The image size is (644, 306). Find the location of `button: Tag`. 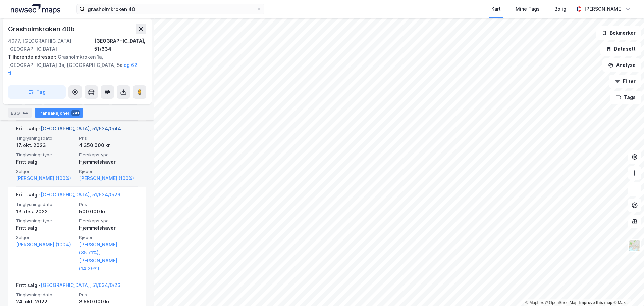

button: Tag is located at coordinates (37, 92).